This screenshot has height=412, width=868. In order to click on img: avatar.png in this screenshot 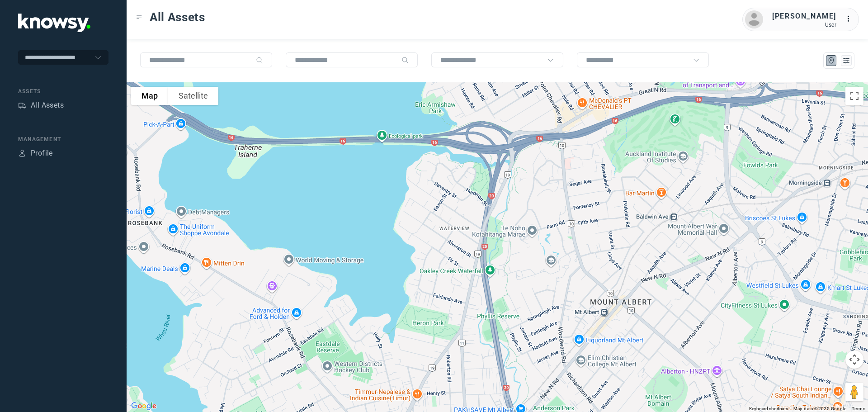, I will do `click(755, 20)`.